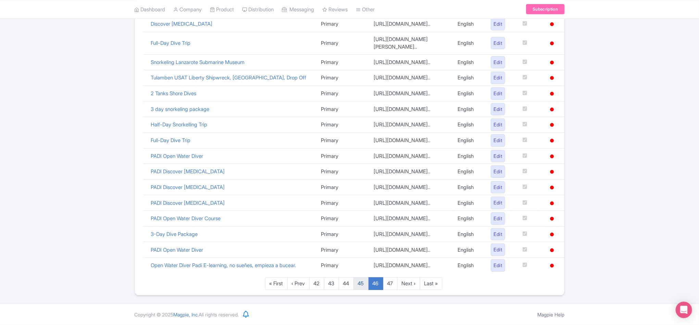 Image resolution: width=699 pixels, height=325 pixels. What do you see at coordinates (224, 265) in the screenshot?
I see `a: Open Water Diver Padi E-learning, no sueñes, empieza a bucear.` at bounding box center [224, 265].